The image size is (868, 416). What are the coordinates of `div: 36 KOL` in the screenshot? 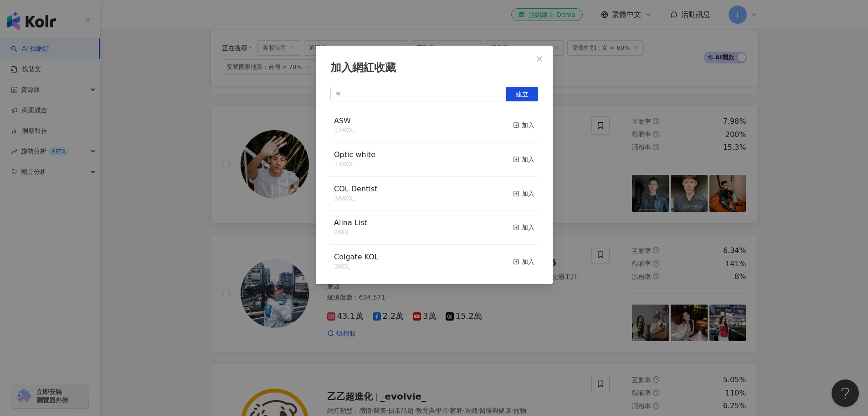 It's located at (356, 199).